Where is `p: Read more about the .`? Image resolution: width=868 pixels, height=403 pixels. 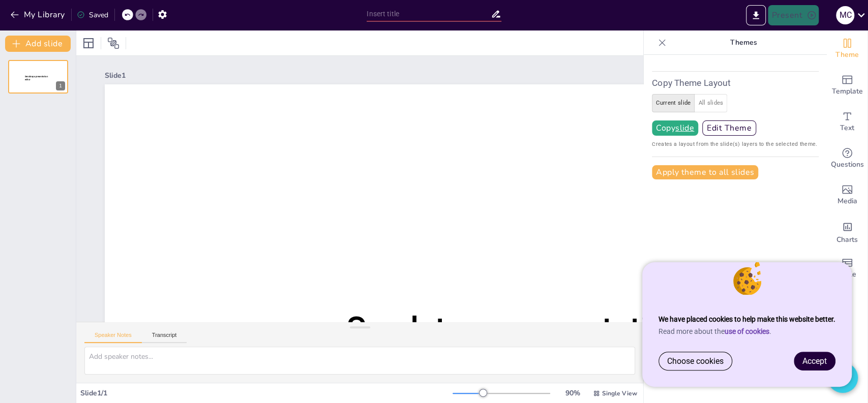 p: Read more about the . is located at coordinates (748, 331).